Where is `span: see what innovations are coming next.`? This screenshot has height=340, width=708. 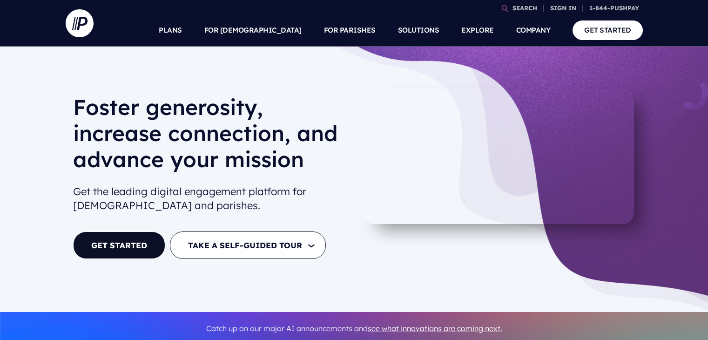
span: see what innovations are coming next. is located at coordinates (435, 328).